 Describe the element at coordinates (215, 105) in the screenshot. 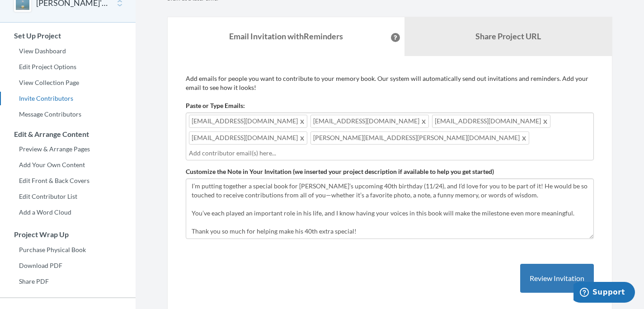

I see `label: Paste or Type Emails:` at that location.